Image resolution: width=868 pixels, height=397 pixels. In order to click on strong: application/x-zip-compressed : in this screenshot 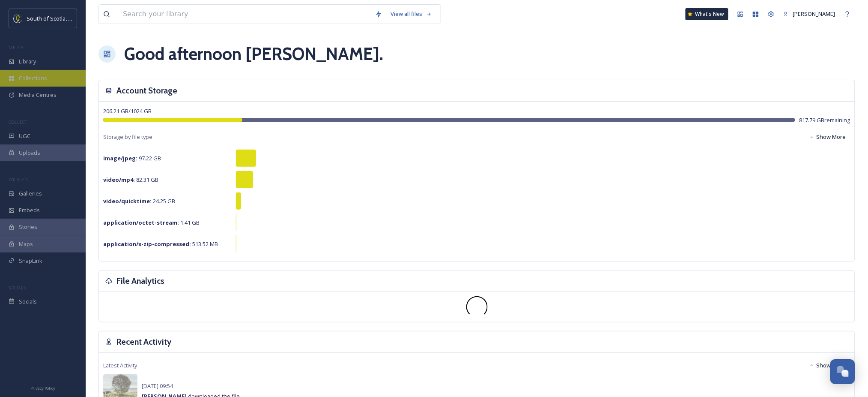, I will do `click(147, 244)`.